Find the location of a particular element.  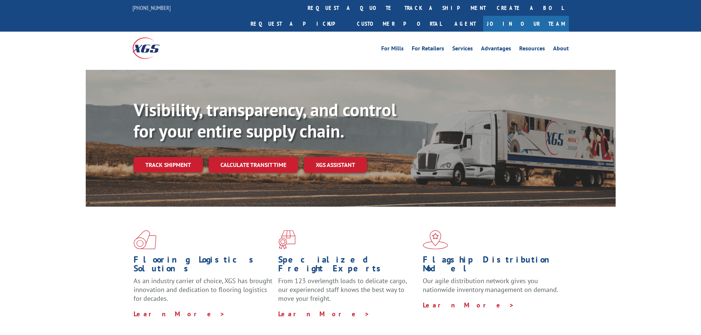

a: Advantages is located at coordinates (496, 50).